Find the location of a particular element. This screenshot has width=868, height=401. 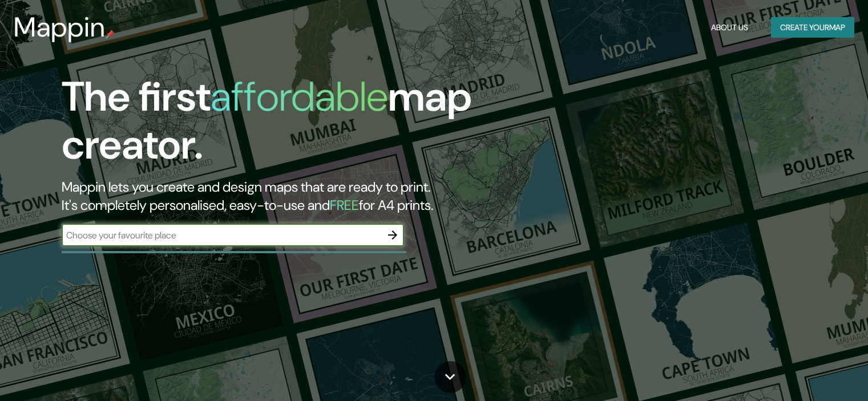

h2: Mappin lets you create and design maps that are ready to print. It's completely personalised, eas... is located at coordinates (278, 196).